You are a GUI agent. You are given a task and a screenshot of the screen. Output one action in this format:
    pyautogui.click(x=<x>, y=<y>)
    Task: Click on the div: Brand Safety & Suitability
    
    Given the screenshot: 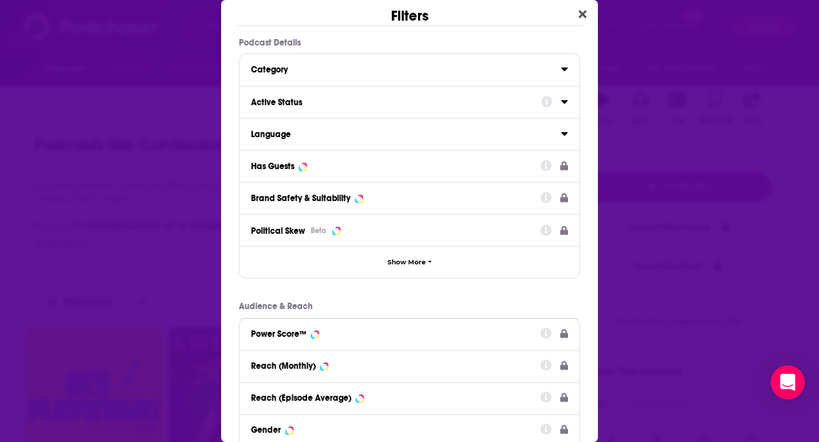 What is the action you would take?
    pyautogui.click(x=301, y=198)
    